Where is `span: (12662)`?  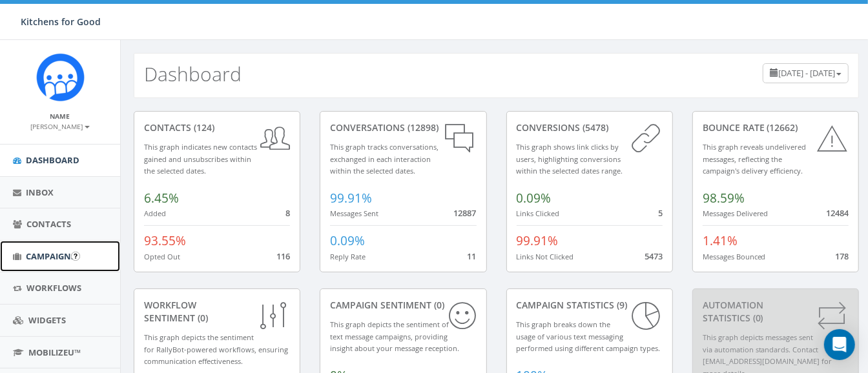
span: (12662) is located at coordinates (782, 127).